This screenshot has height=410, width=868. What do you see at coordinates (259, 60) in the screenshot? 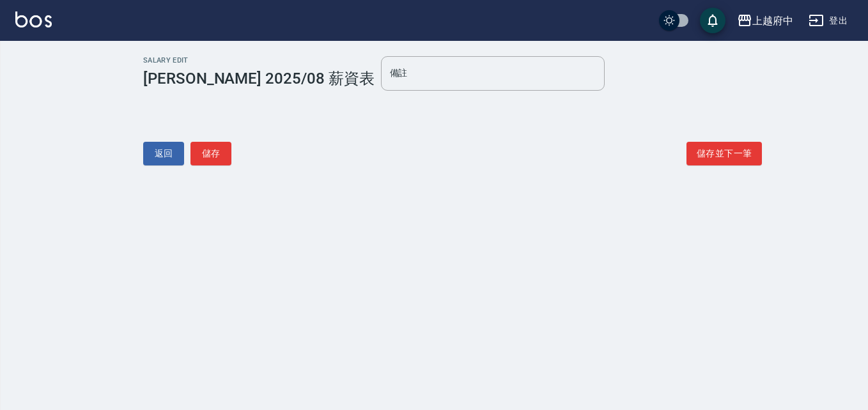
I see `h2: Salary Edit` at bounding box center [259, 60].